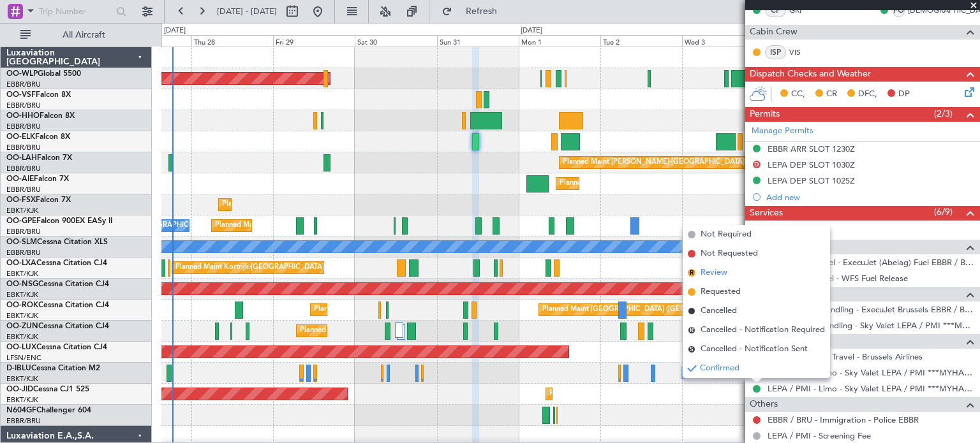 The height and width of the screenshot is (443, 980). What do you see at coordinates (798, 95) in the screenshot?
I see `span: CC,` at bounding box center [798, 95].